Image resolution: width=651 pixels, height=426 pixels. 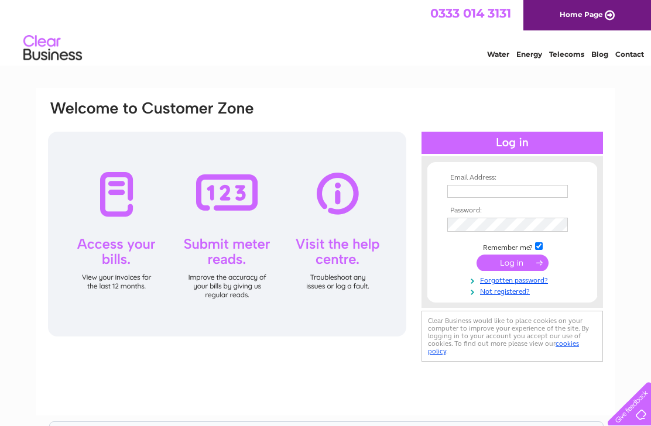 What do you see at coordinates (514, 290) in the screenshot?
I see `a: Not registered?` at bounding box center [514, 290].